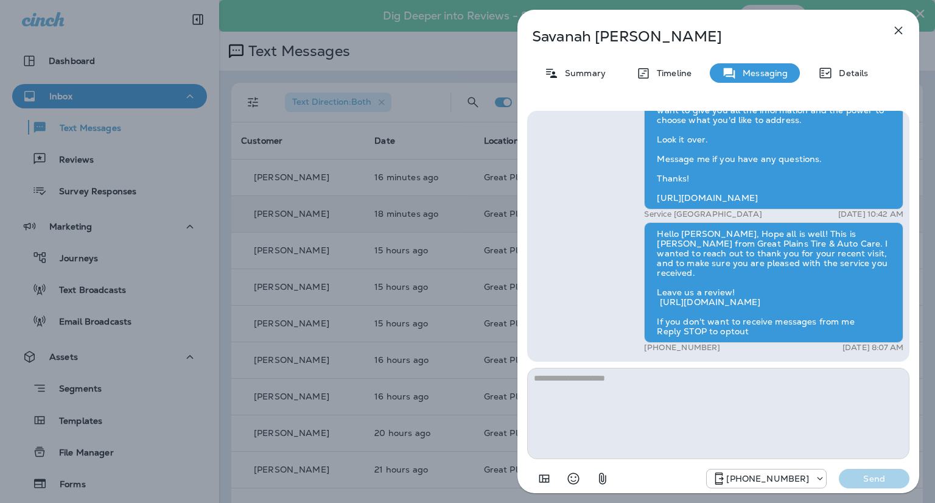 This screenshot has width=935, height=503. I want to click on p: Summary, so click(582, 73).